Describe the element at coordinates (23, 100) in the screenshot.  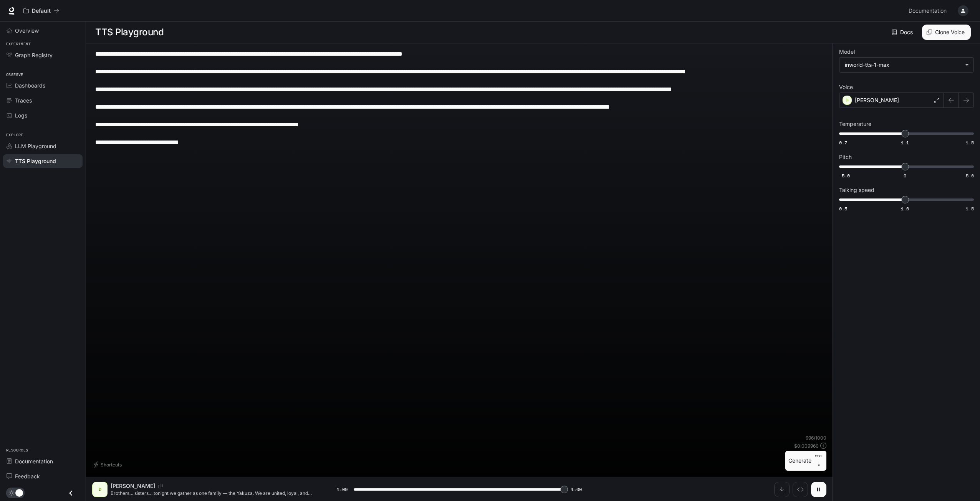
I see `span: Traces` at that location.